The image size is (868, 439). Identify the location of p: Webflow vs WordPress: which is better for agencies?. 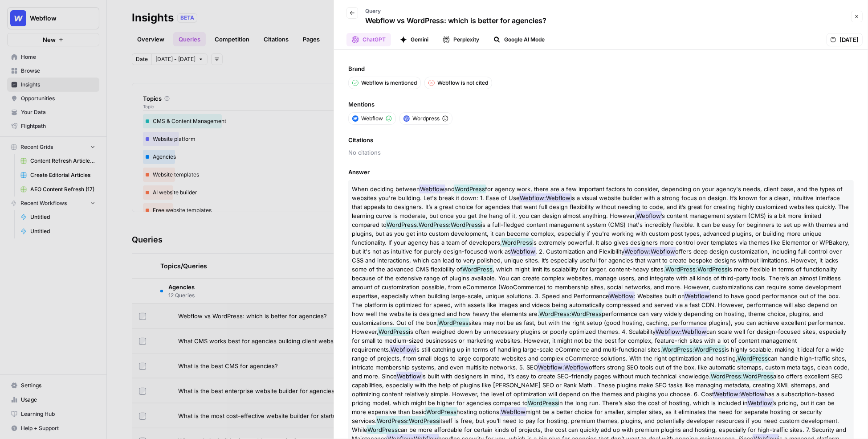
(455, 20).